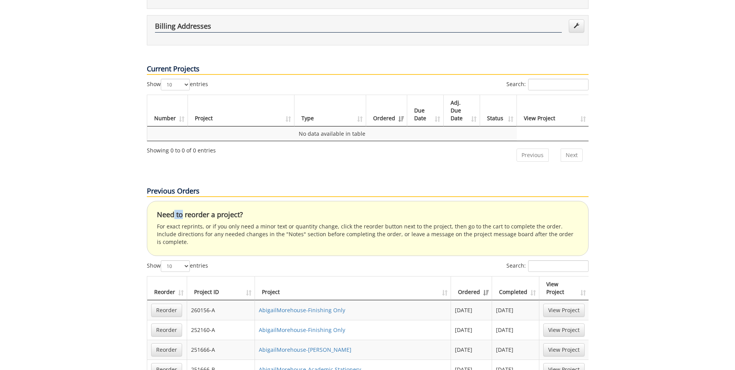 The width and height of the screenshot is (735, 370). Describe the element at coordinates (368, 192) in the screenshot. I see `p: Previous Orders` at that location.